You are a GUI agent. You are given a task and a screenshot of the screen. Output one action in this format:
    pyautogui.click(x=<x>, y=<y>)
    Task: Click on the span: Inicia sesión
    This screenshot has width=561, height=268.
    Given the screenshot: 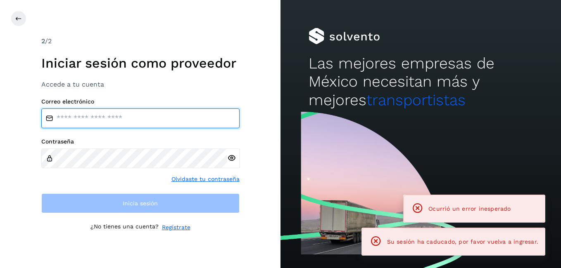 What is the action you would take?
    pyautogui.click(x=140, y=203)
    